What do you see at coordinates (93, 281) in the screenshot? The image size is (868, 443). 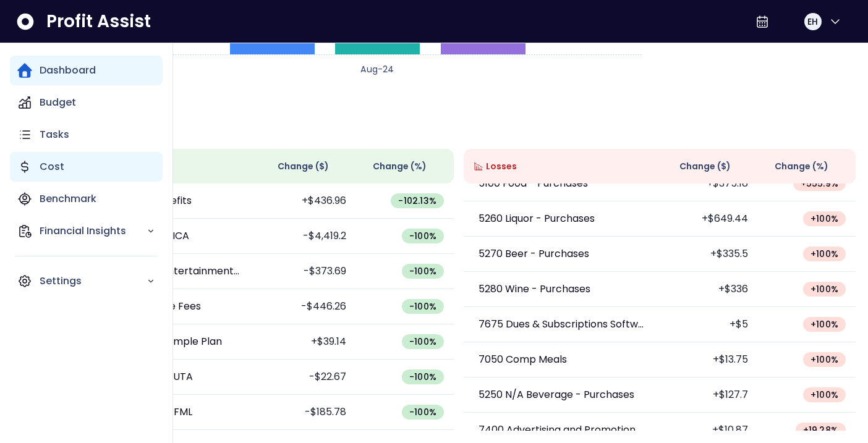 I see `p: Settings` at bounding box center [93, 281].